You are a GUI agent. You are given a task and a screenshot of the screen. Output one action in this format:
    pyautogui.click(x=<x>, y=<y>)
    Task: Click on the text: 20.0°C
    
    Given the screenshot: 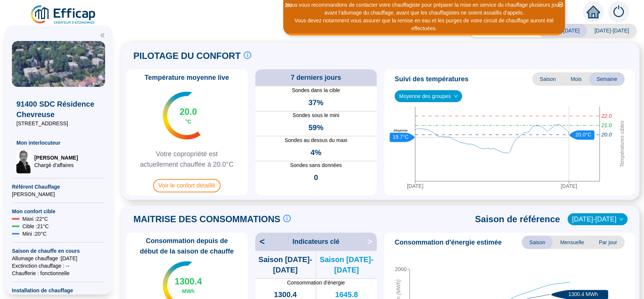 What is the action you would take?
    pyautogui.click(x=583, y=135)
    